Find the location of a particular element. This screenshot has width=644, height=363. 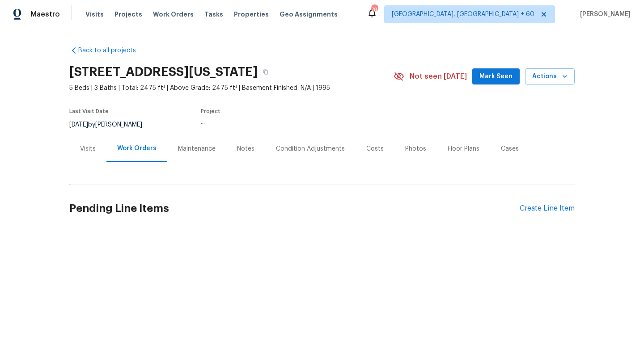

span: Mark Seen is located at coordinates (496, 76).